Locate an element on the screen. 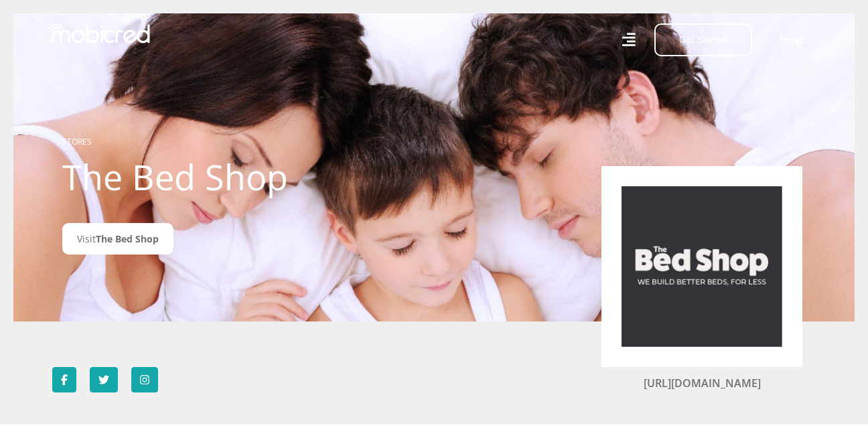 The width and height of the screenshot is (868, 432). span: The Bed Shop is located at coordinates (128, 239).